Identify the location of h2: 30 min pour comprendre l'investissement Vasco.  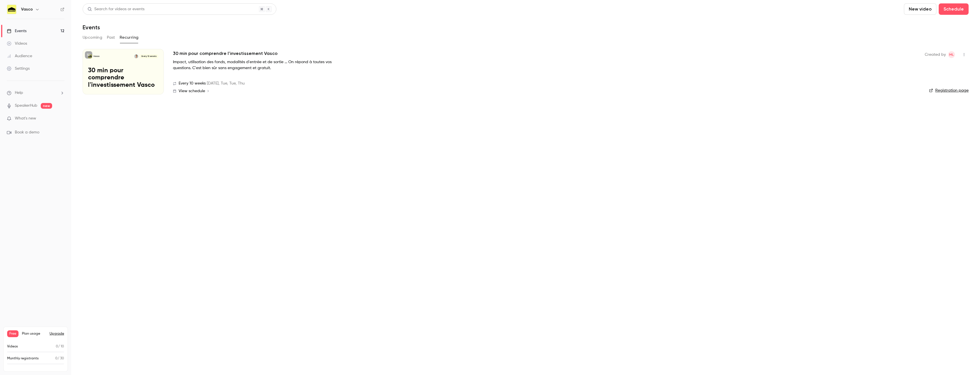
(225, 53).